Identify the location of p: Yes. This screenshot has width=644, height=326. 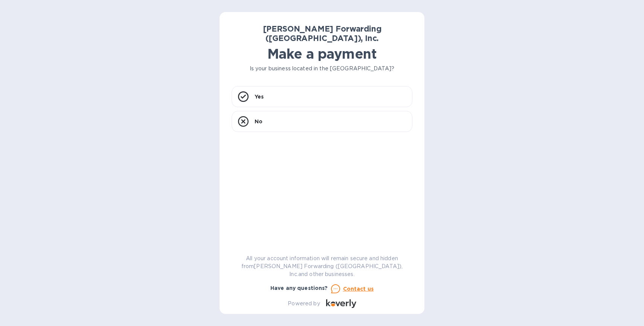
(259, 97).